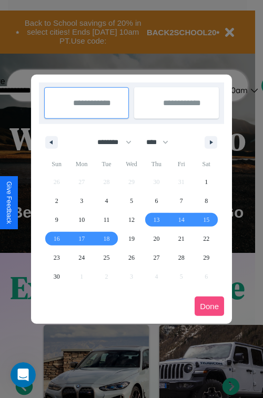 The image size is (263, 398). What do you see at coordinates (209, 306) in the screenshot?
I see `button: Done` at bounding box center [209, 306].